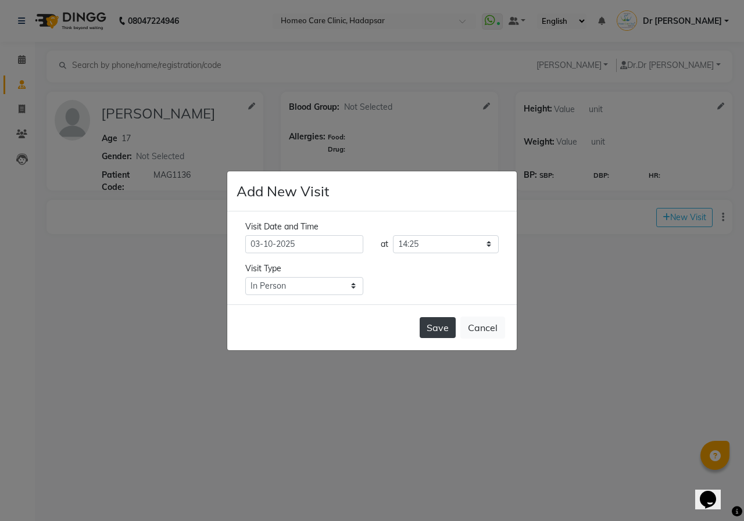 This screenshot has width=744, height=521. Describe the element at coordinates (482, 328) in the screenshot. I see `button: Cancel` at that location.